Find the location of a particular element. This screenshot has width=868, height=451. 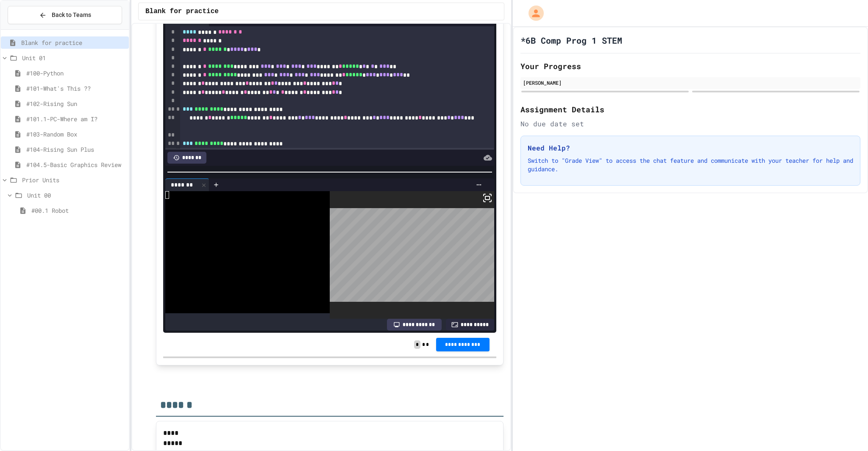

span: #101.1-PC-Where am I? is located at coordinates (76, 119).